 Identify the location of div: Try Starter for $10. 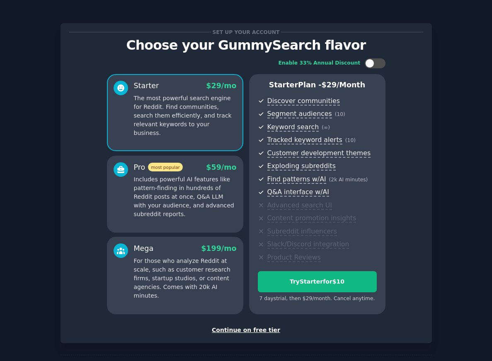
(317, 282).